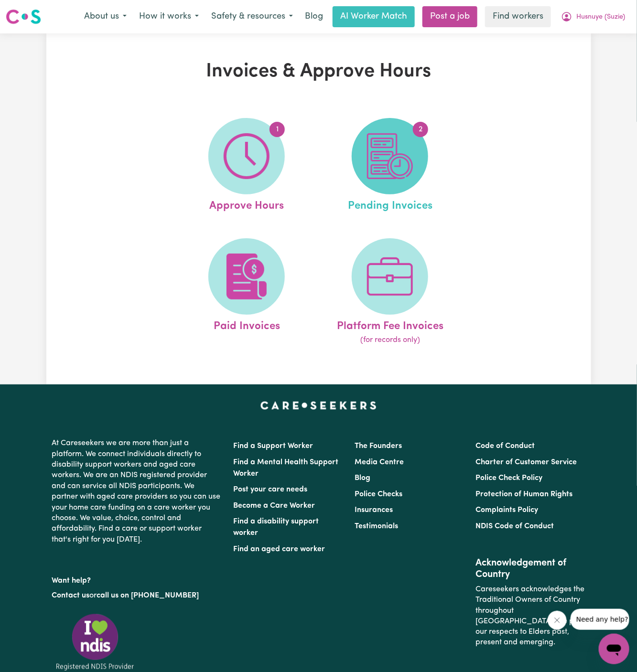 This screenshot has width=637, height=672. I want to click on p: Want help?, so click(137, 579).